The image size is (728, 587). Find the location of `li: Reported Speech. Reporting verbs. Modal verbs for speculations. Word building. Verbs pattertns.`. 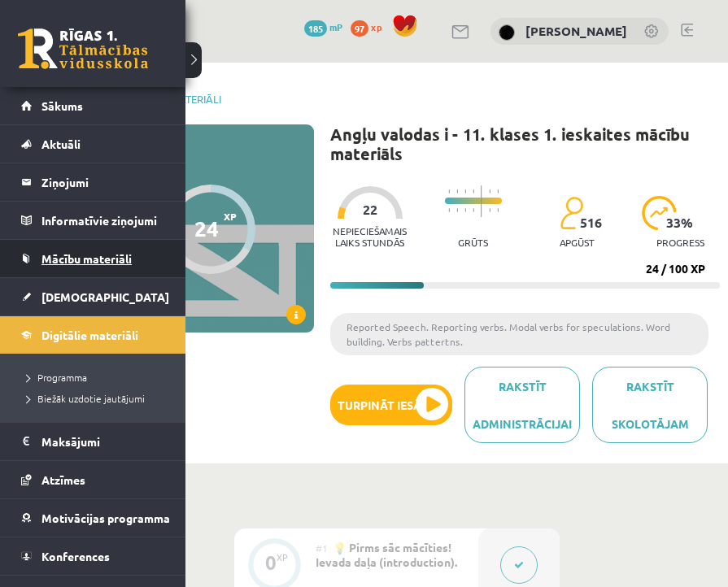

li: Reported Speech. Reporting verbs. Modal verbs for speculations. Word building. Verbs pattertns. is located at coordinates (518, 334).